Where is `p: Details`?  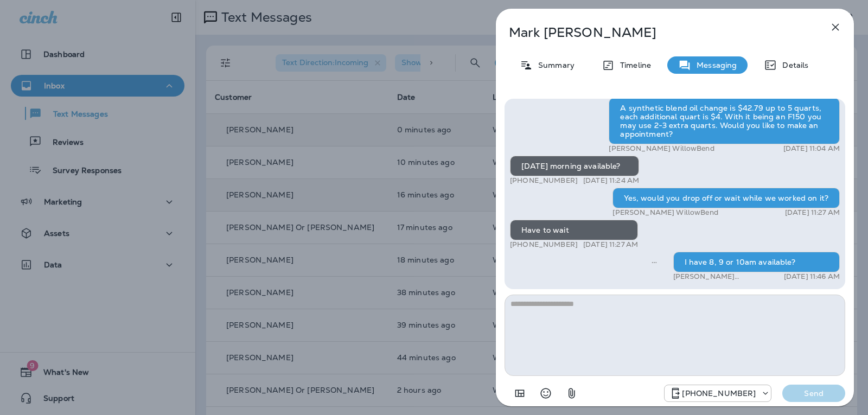 p: Details is located at coordinates (792, 65).